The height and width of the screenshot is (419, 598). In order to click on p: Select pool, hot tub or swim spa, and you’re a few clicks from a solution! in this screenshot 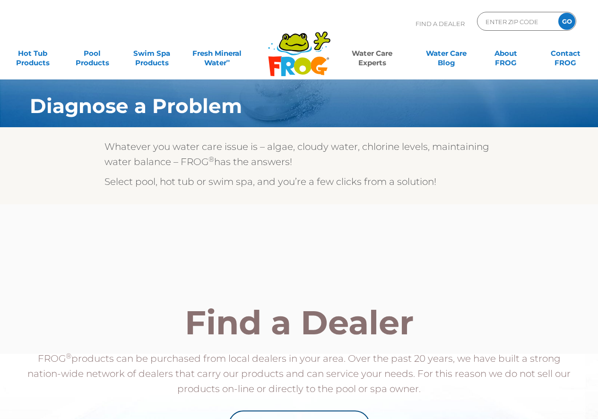, I will do `click(299, 181)`.